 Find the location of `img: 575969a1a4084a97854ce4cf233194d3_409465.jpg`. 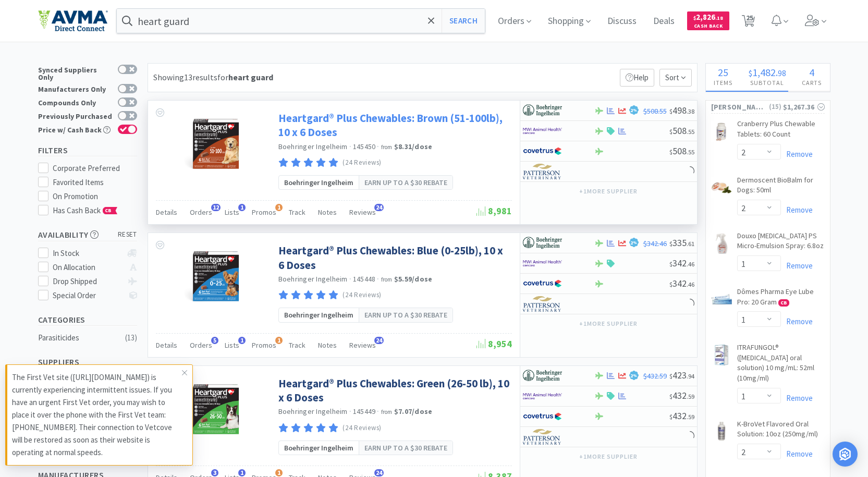

img: 575969a1a4084a97854ce4cf233194d3_409465.jpg is located at coordinates (216, 411).